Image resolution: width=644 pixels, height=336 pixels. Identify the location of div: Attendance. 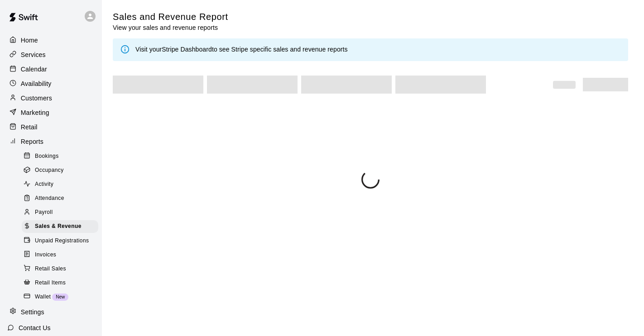
(60, 199).